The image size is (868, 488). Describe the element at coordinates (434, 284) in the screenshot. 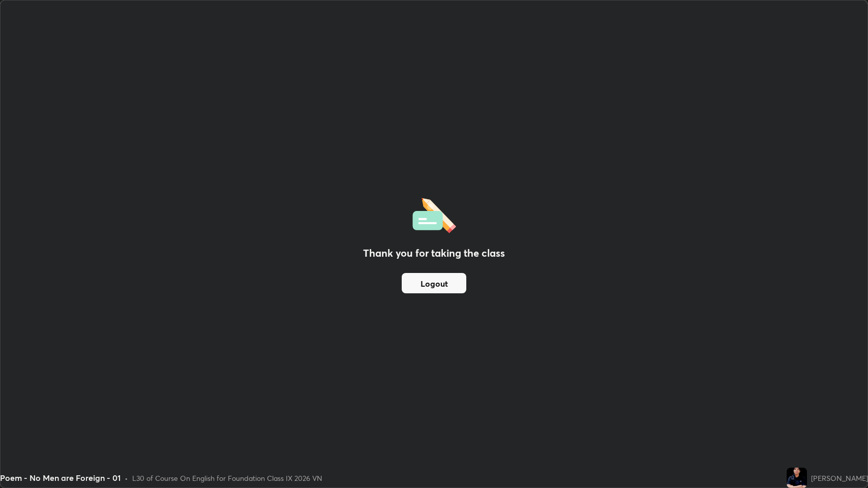

I see `button: Logout` at that location.